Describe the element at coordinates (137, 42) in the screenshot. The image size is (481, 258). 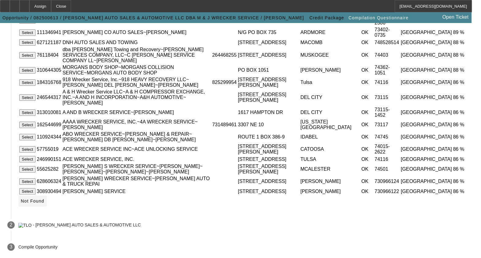
I see `td: DNH AUTO SALES AND TOWING` at that location.